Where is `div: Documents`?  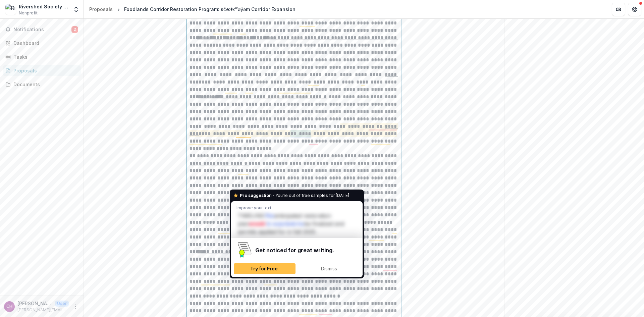 div: Documents is located at coordinates (45, 84).